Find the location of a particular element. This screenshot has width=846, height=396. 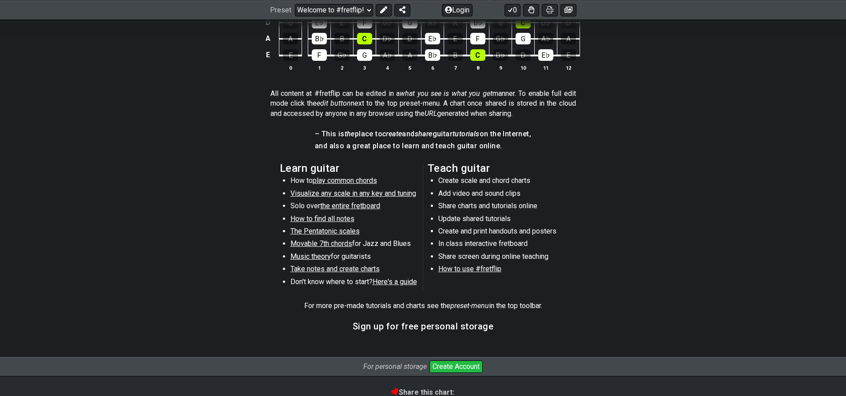

li: How to is located at coordinates (353, 182).